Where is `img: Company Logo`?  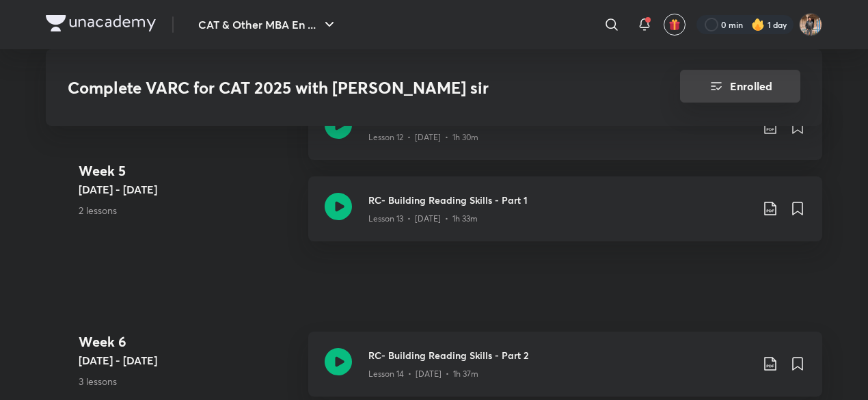
img: Company Logo is located at coordinates (100, 23).